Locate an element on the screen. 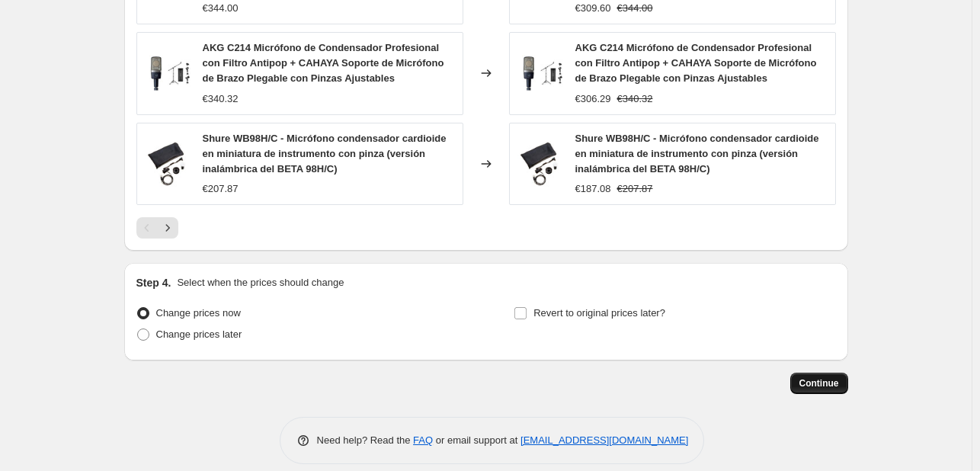  span: Change prices now is located at coordinates (198, 312).